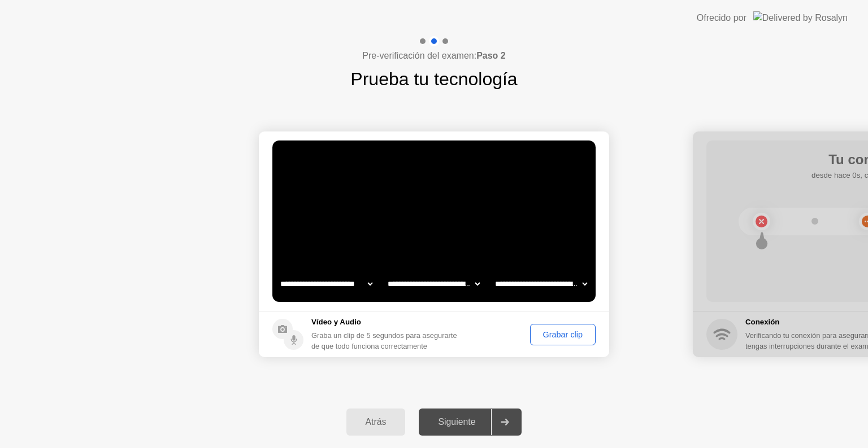 The width and height of the screenshot is (868, 448). Describe the element at coordinates (376, 423) in the screenshot. I see `button: Atrás` at that location.